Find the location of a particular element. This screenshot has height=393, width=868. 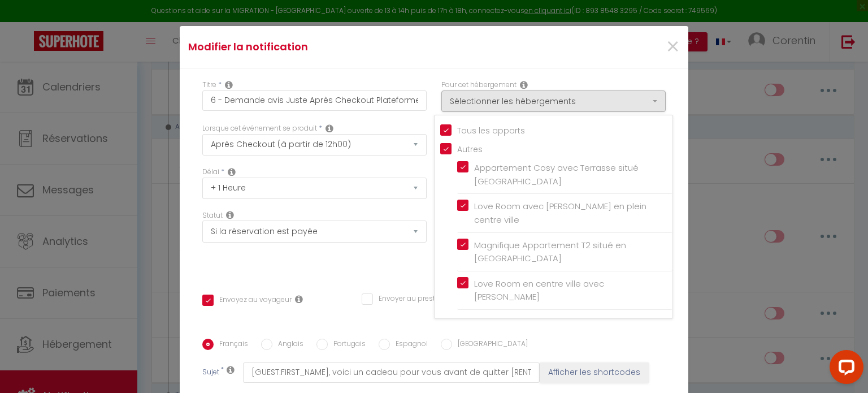

button: Sélectionner les hébergements is located at coordinates (553, 101).